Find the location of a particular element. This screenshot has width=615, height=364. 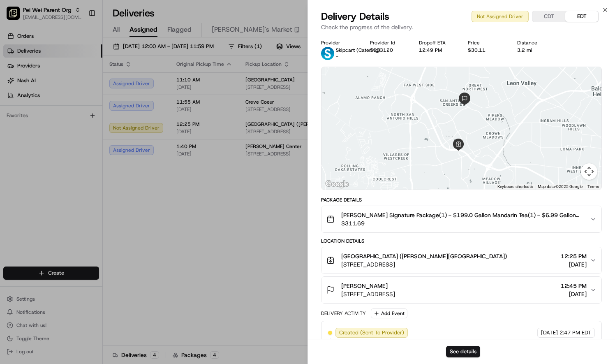

span: 12:25 PM is located at coordinates (574, 256).